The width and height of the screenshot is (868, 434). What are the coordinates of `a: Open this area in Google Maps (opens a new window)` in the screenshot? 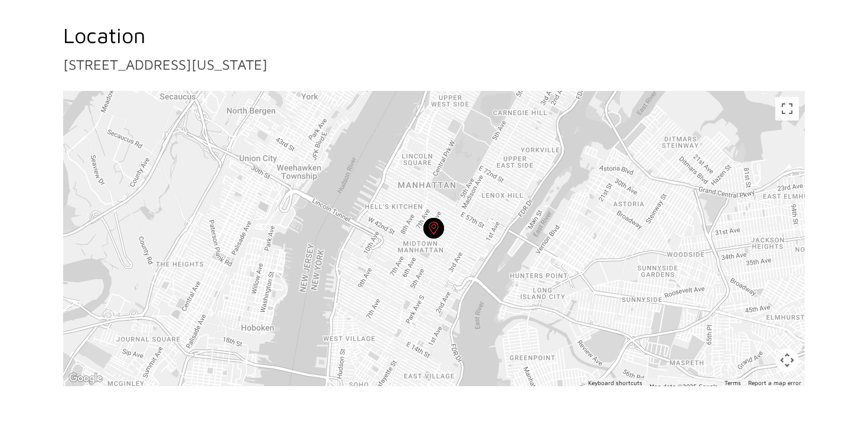 It's located at (85, 379).